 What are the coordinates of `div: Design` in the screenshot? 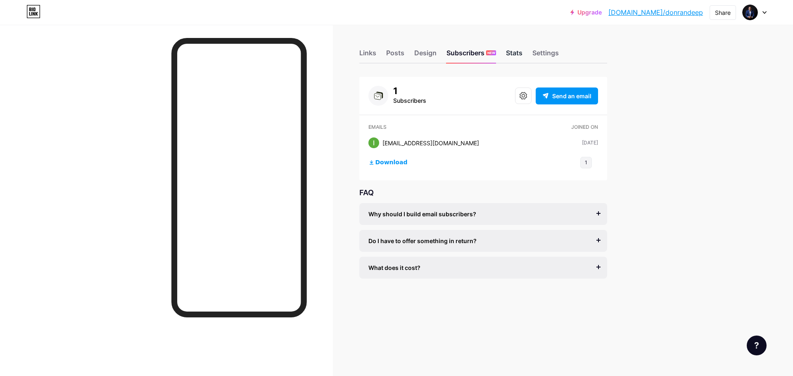 It's located at (425, 55).